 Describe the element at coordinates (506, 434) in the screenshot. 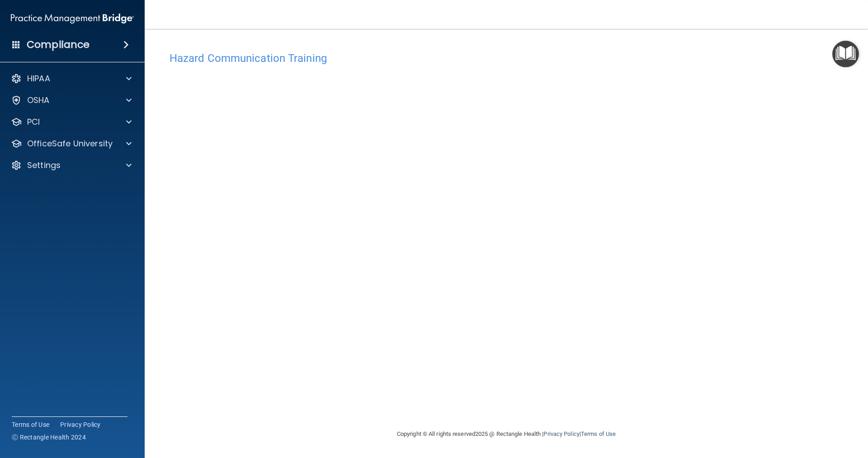

I see `div: Copyright © All rights reserved 2025 @ Rectangle Health | |` at that location.